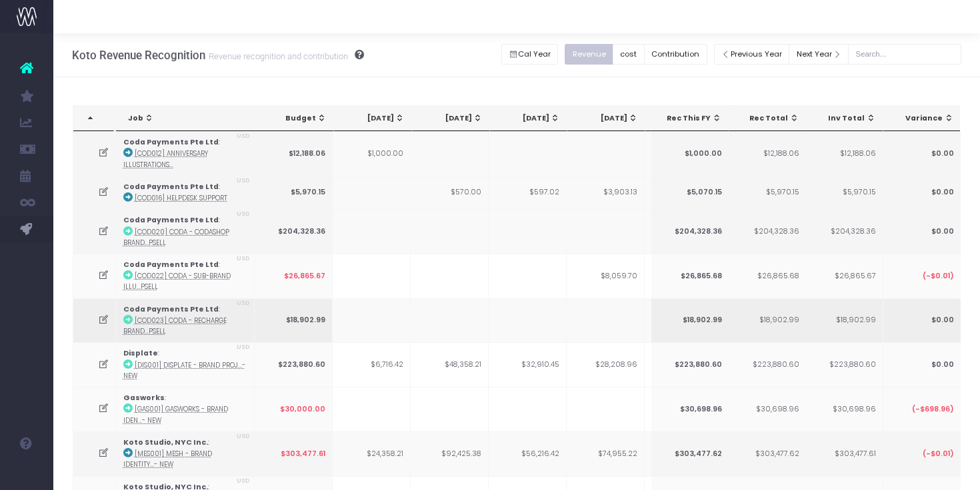 The width and height of the screenshot is (980, 490). I want to click on th: Apr 25: activate to sort column ascending, so click(373, 118).